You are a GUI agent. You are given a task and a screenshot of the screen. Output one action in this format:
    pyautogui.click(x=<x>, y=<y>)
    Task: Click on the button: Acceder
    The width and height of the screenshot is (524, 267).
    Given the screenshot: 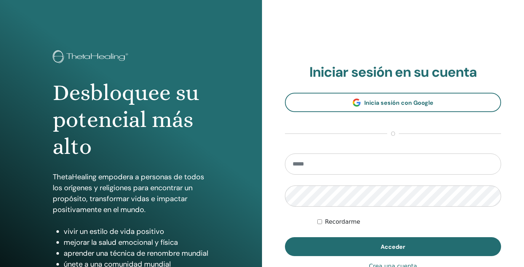 What is the action you would take?
    pyautogui.click(x=393, y=247)
    